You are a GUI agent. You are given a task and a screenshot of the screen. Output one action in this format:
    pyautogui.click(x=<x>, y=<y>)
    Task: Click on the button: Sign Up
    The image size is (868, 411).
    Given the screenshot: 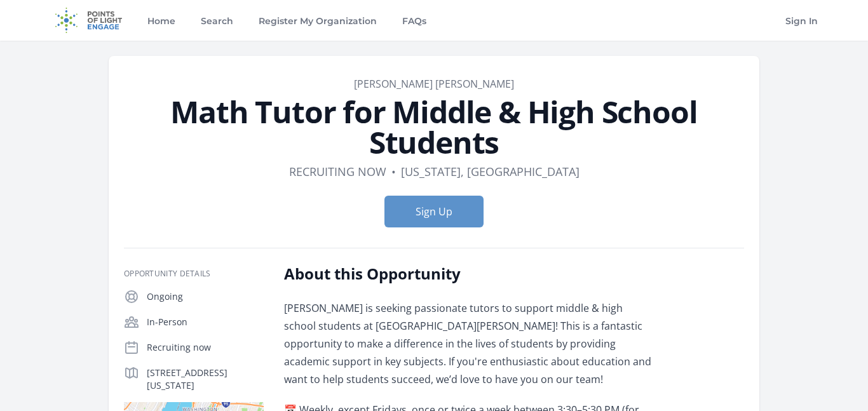 What is the action you would take?
    pyautogui.click(x=434, y=211)
    